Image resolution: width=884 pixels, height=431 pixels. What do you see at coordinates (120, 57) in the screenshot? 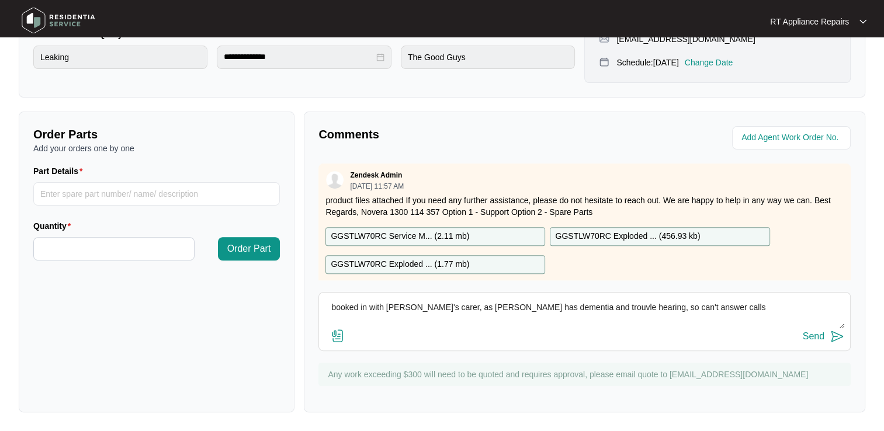
I see `input: Product Fault or Query` at bounding box center [120, 57].